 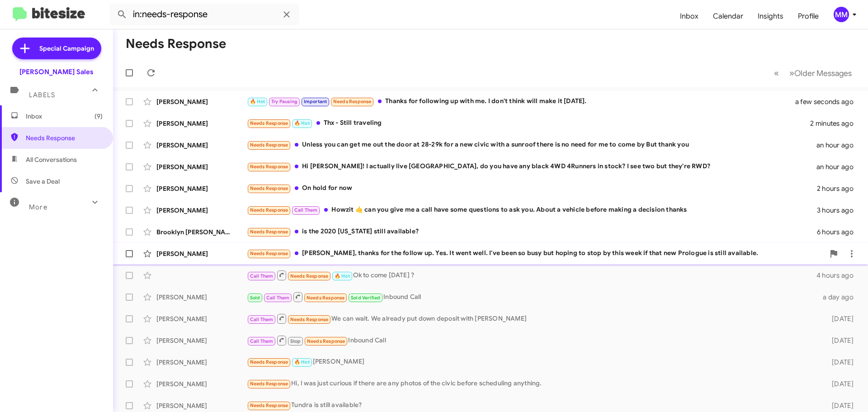 I want to click on span: Profile, so click(x=808, y=16).